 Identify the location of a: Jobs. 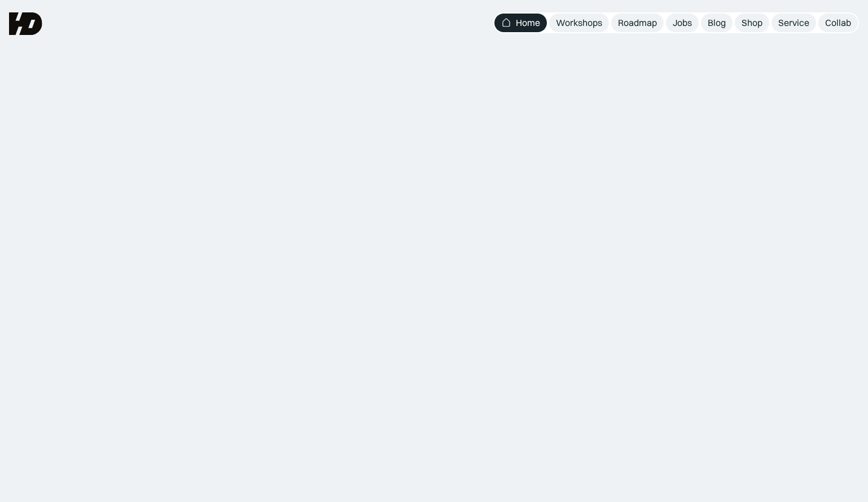
(682, 23).